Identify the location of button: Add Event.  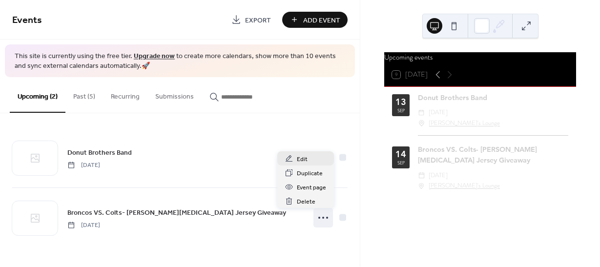
(315, 20).